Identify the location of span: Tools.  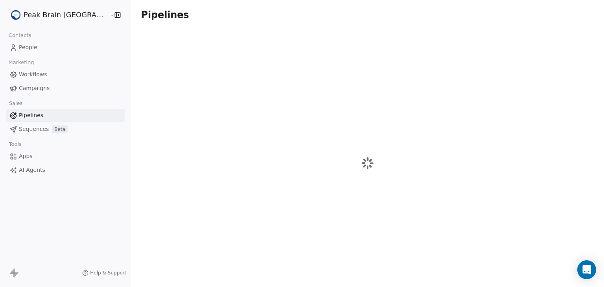
(15, 144).